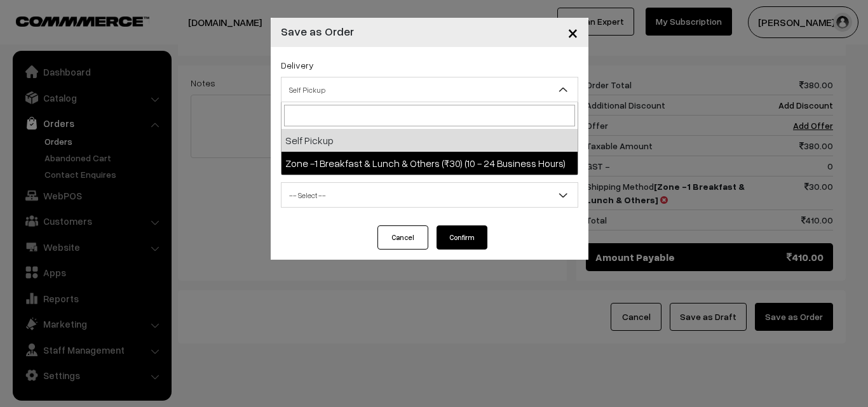 The width and height of the screenshot is (868, 407). I want to click on span: -- Select --, so click(430, 194).